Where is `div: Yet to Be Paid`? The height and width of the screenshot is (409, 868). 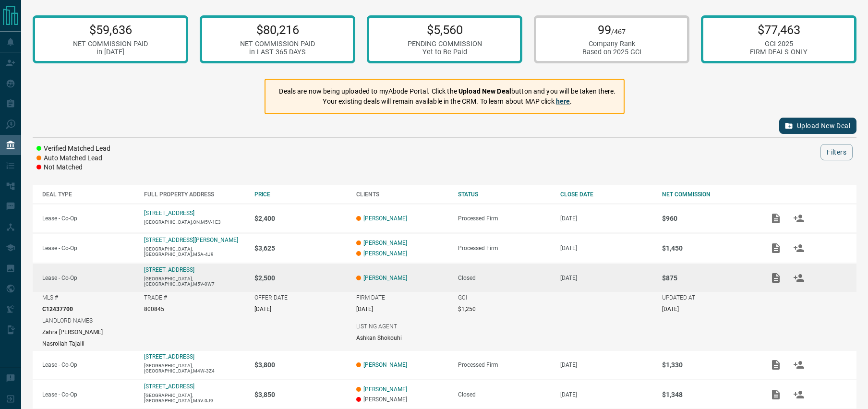 div: Yet to Be Paid is located at coordinates (444, 52).